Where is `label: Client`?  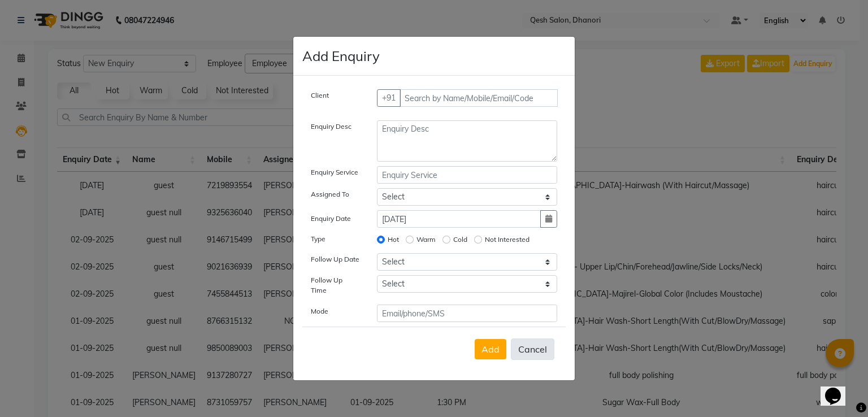 label: Client is located at coordinates (320, 95).